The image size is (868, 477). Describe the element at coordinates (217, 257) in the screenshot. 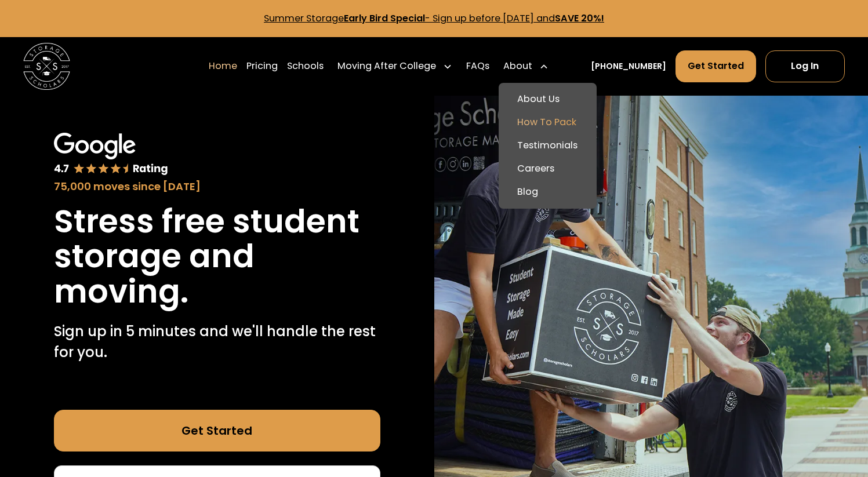

I see `h1: Stress free student storage and moving.` at that location.